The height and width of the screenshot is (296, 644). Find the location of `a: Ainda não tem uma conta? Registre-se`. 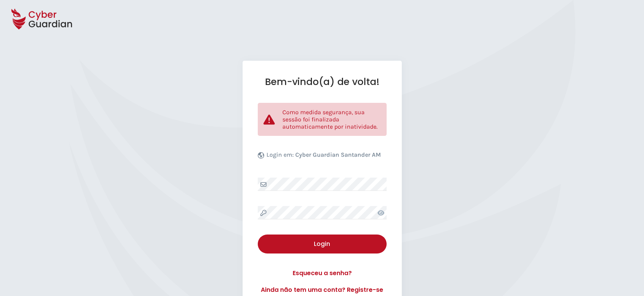

a: Ainda não tem uma conta? Registre-se is located at coordinates (322, 290).